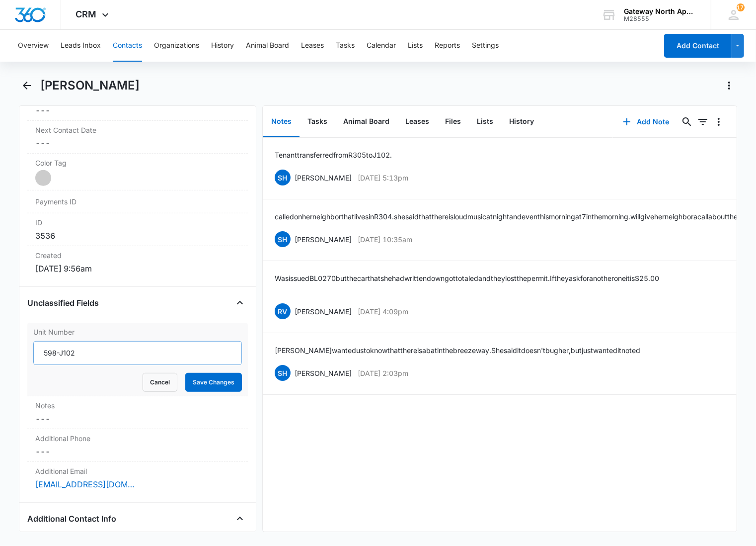 The image size is (756, 546). Describe the element at coordinates (138, 202) in the screenshot. I see `div: Payments ID` at that location.